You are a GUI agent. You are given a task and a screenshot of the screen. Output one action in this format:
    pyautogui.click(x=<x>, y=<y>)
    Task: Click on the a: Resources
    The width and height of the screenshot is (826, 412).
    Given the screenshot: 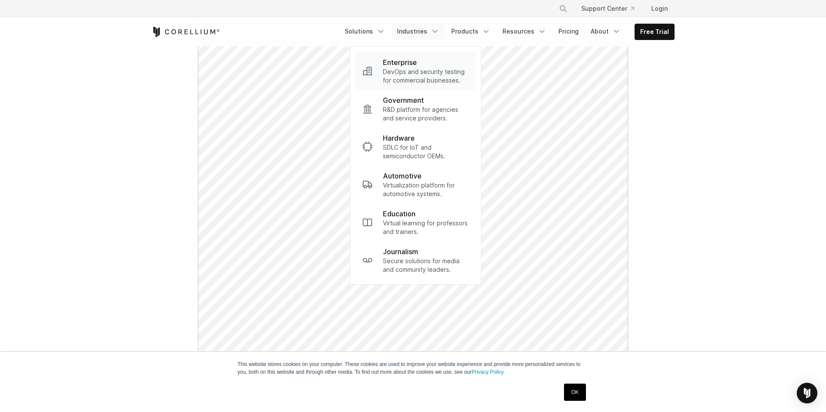 What is the action you would take?
    pyautogui.click(x=525, y=31)
    